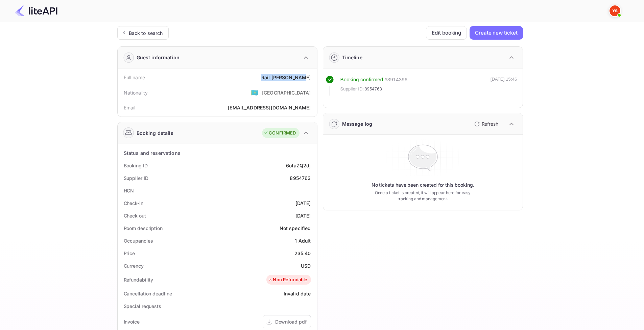  What do you see at coordinates (36, 11) in the screenshot?
I see `img: LiteAPI Logo` at bounding box center [36, 11].